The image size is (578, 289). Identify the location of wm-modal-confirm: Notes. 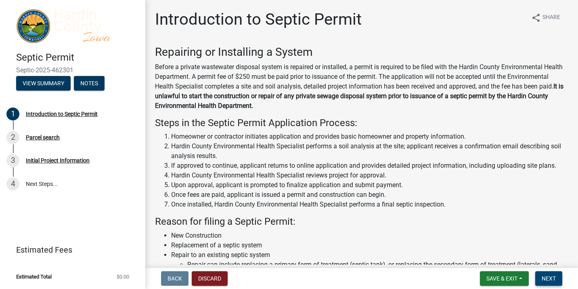
(89, 84).